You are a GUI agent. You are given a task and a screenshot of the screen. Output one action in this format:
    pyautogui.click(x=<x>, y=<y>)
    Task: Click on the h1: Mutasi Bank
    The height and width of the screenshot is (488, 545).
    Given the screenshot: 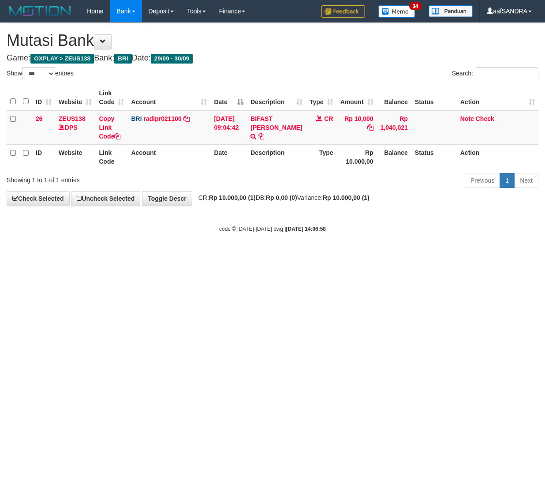 What is the action you would take?
    pyautogui.click(x=273, y=41)
    